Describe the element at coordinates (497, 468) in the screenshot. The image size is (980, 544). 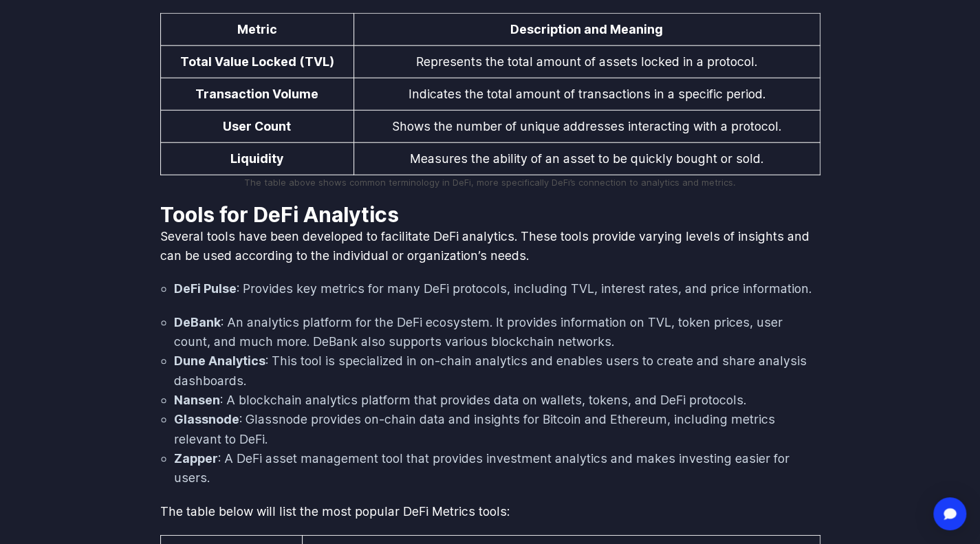
I see `li: : A DeFi asset management tool that provides investment analytics and makes investing easier for ...` at that location.